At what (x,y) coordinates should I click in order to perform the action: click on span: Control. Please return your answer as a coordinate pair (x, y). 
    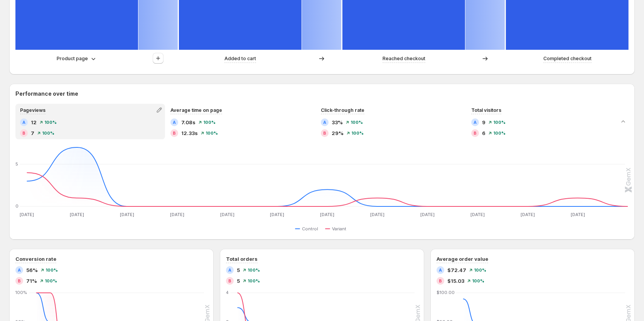
    Looking at the image, I should click on (310, 229).